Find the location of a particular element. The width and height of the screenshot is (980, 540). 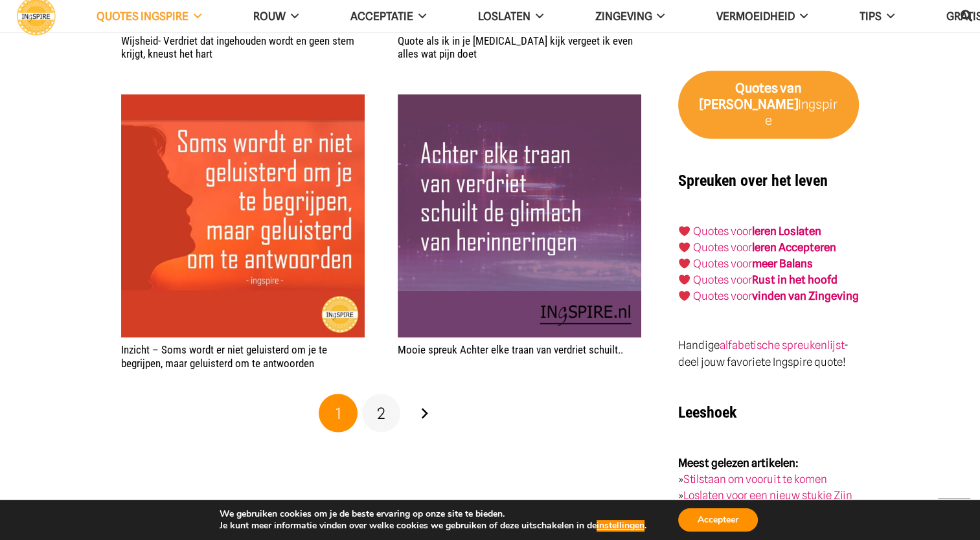

a: leren Loslaten is located at coordinates (786, 231).